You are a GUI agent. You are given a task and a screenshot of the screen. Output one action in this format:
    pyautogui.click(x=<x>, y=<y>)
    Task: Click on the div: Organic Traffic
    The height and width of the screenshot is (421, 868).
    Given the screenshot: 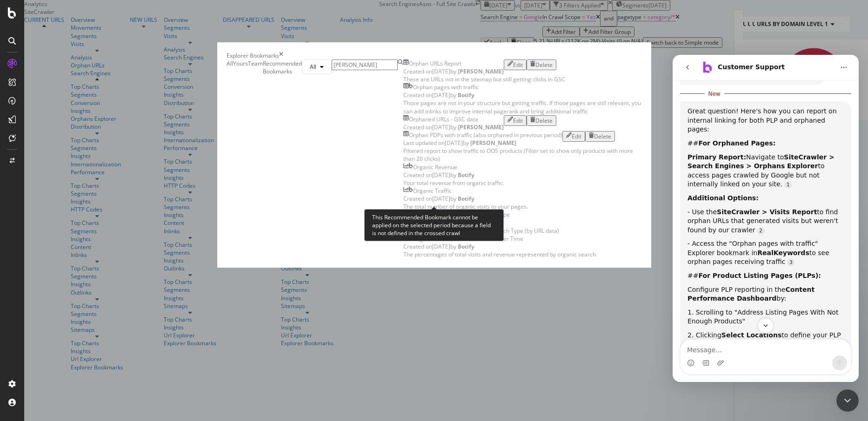 What is the action you would take?
    pyautogui.click(x=432, y=190)
    